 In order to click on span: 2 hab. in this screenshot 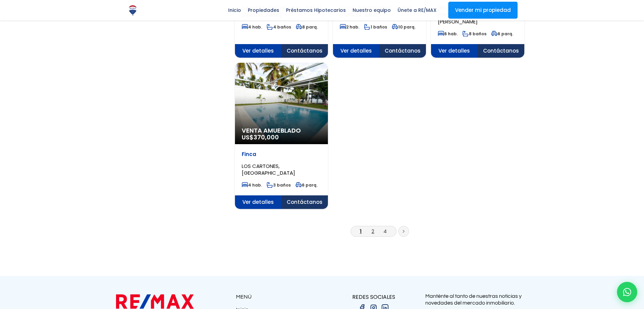, I will do `click(349, 27)`.